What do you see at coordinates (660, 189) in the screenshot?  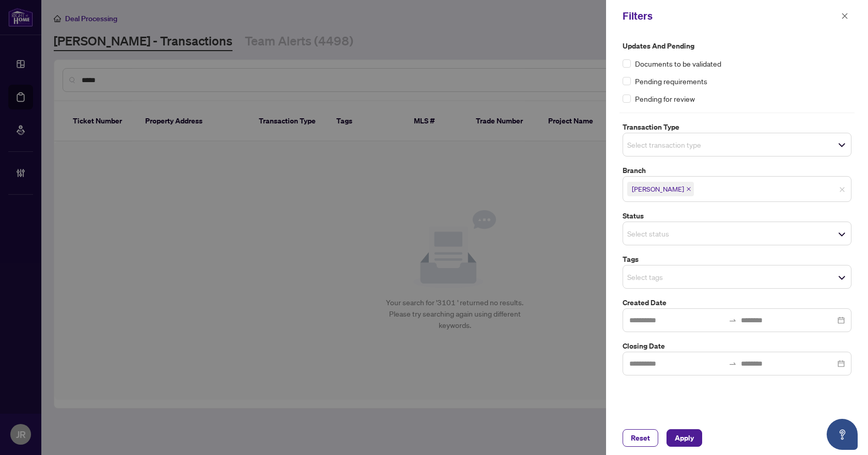 I see `span: Vaughan` at bounding box center [660, 189].